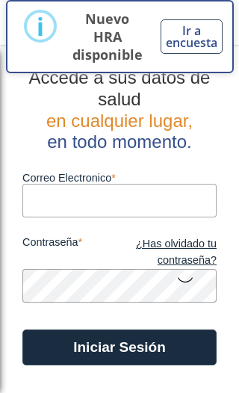 This screenshot has width=239, height=393. I want to click on p: Nuevo HRA disponible, so click(108, 37).